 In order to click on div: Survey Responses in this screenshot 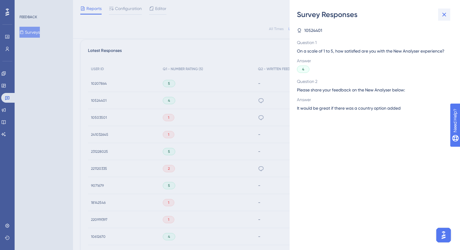, I will do `click(375, 15)`.